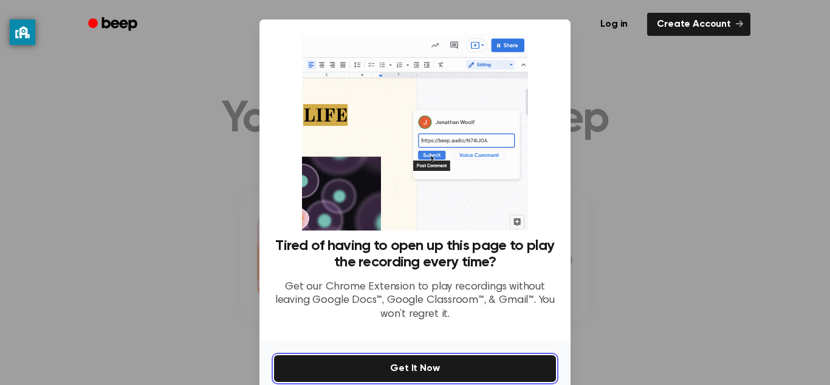 The width and height of the screenshot is (830, 385). I want to click on p: Get our Chrome Extension to play recordings without leaving Google Docs™, Google Classroom™, & Gm..., so click(415, 301).